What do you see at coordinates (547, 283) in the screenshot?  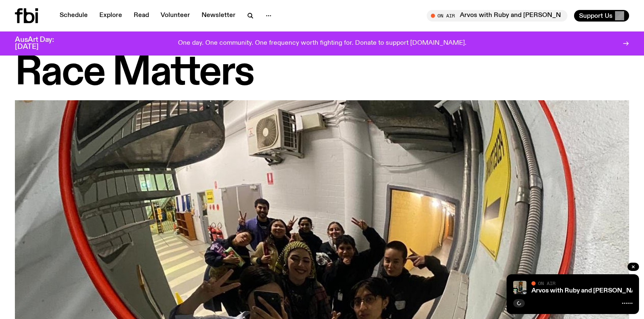 I see `span: On Air` at bounding box center [547, 283].